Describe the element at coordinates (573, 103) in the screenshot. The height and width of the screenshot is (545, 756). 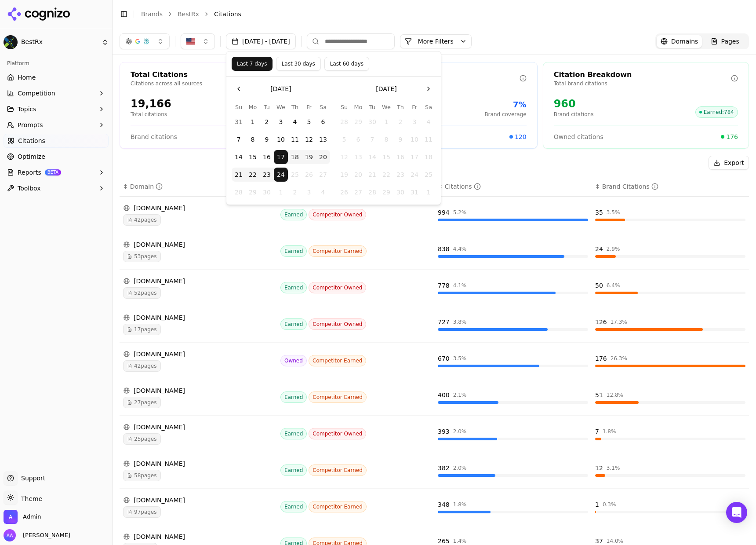
I see `div: 960` at that location.